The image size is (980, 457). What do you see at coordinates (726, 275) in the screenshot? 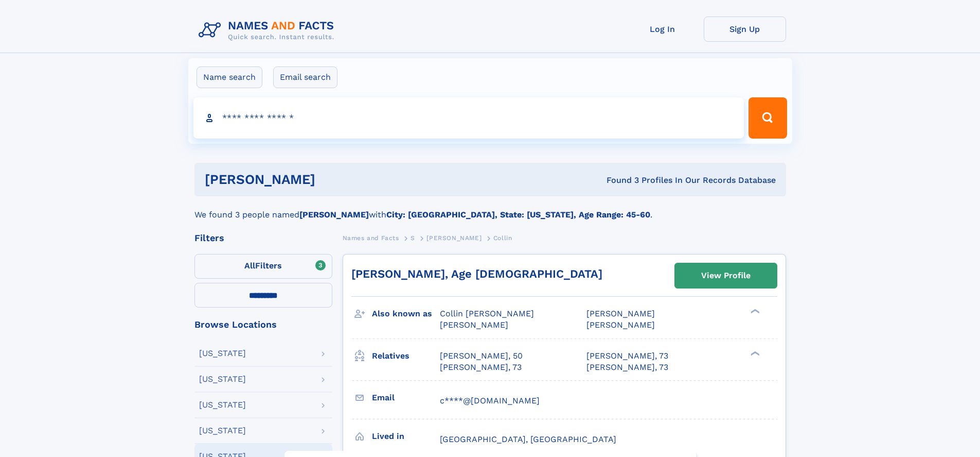
I see `div: View Profile` at bounding box center [726, 275].